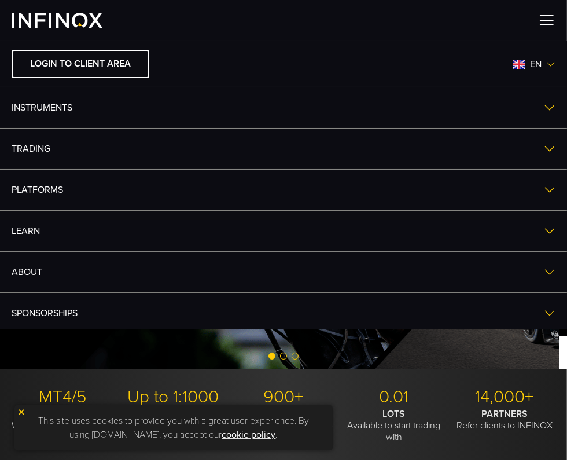  Describe the element at coordinates (536, 64) in the screenshot. I see `span: en` at that location.